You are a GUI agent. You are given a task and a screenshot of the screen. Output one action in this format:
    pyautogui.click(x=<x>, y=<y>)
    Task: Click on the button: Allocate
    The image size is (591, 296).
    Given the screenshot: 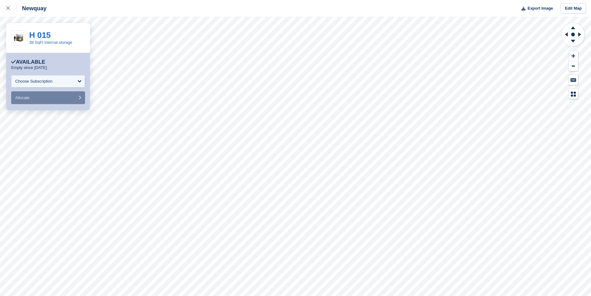 What is the action you would take?
    pyautogui.click(x=48, y=97)
    